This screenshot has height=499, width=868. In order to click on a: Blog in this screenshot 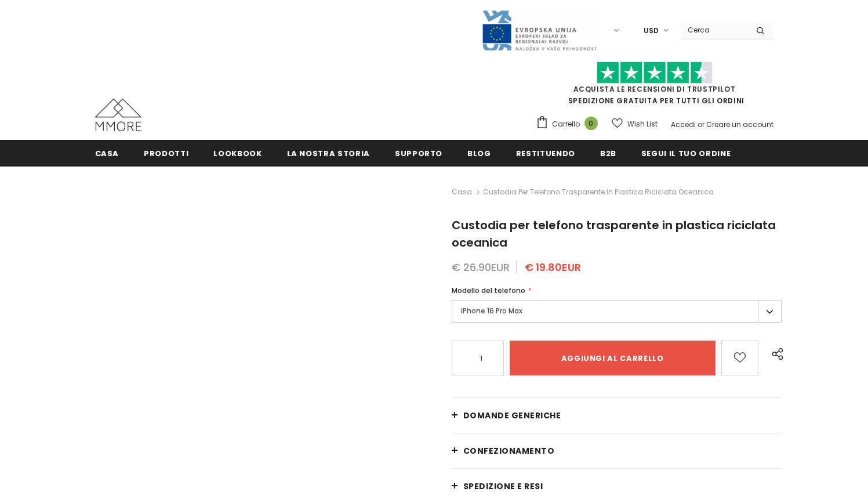, I will do `click(479, 152)`.